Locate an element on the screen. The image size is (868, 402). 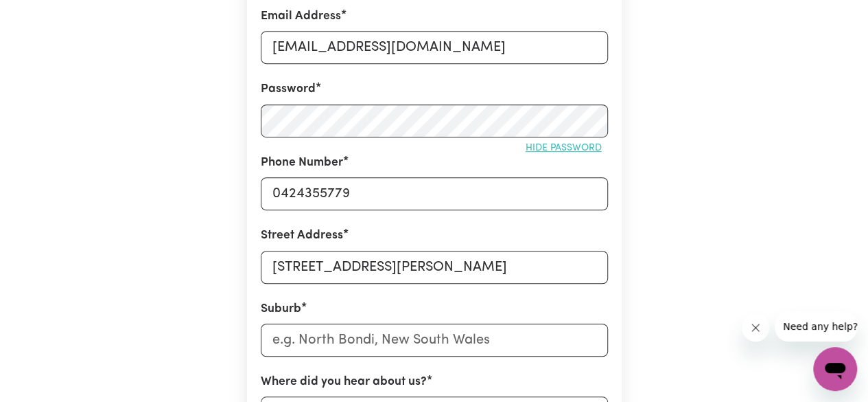
label: Phone Number is located at coordinates (302, 162).